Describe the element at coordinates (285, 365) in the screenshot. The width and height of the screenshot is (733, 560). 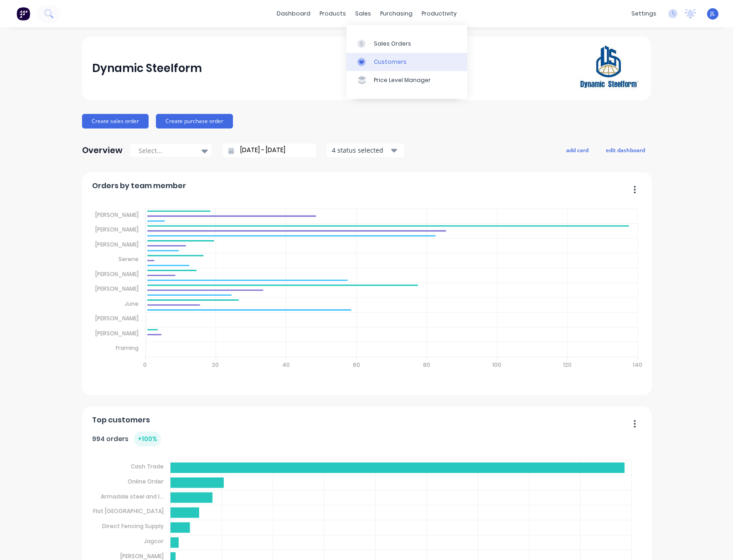
I see `tspan: 40` at that location.